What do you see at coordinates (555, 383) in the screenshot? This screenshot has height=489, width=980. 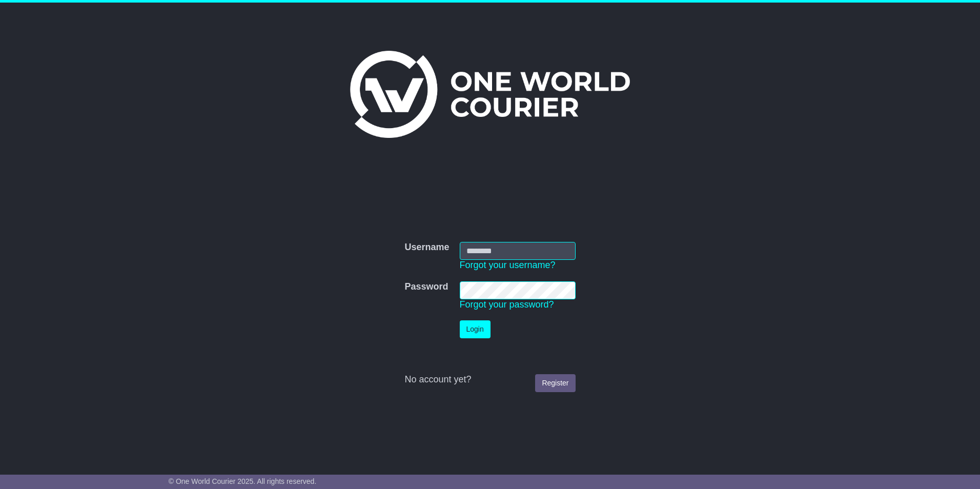 I see `a: Register` at bounding box center [555, 383].